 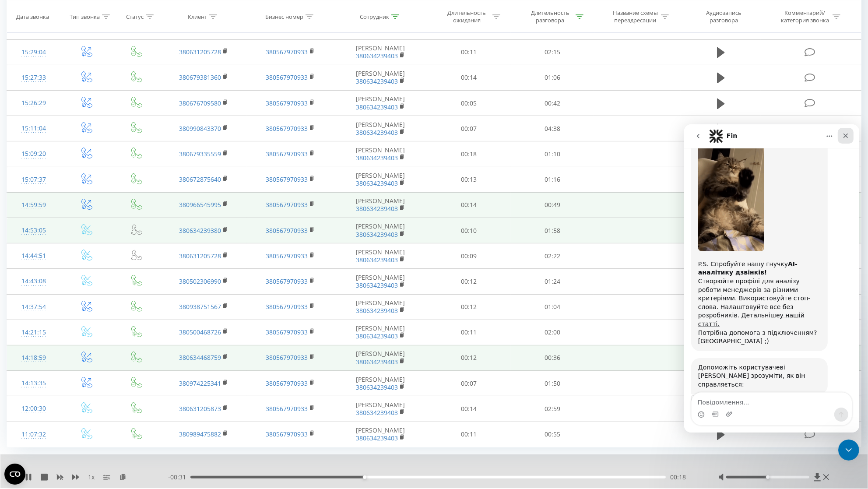 I want to click on div: Аудиозапись разговора, so click(x=724, y=17).